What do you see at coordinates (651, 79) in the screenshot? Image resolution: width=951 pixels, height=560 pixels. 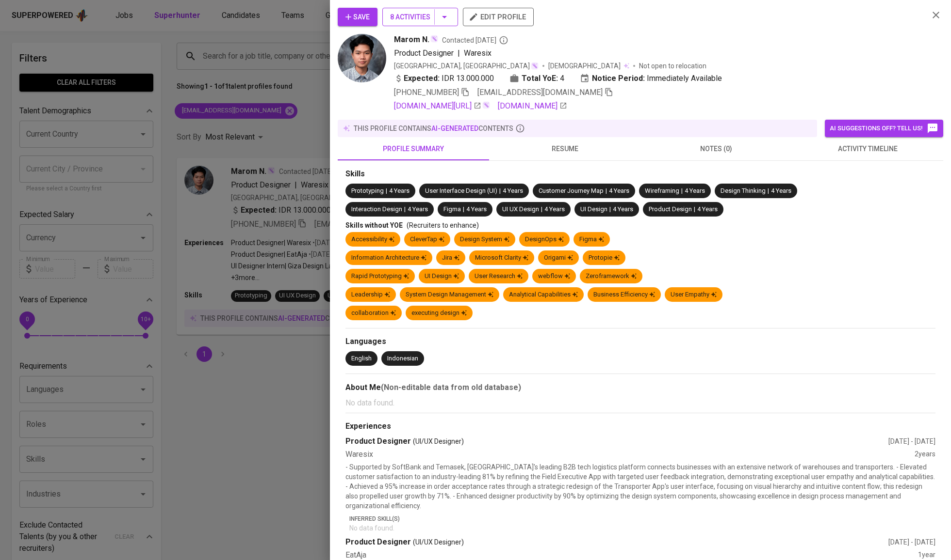 I see `div: Immediately Available` at bounding box center [651, 79].